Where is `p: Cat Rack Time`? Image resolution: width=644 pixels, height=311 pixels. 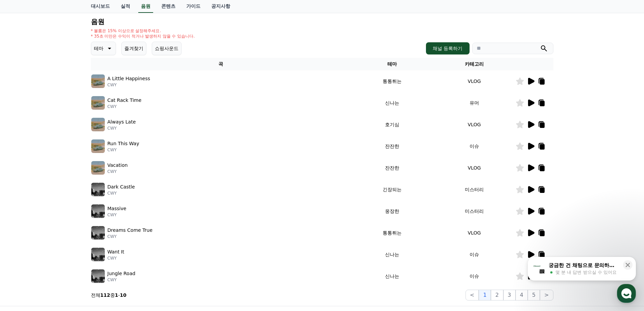 p: Cat Rack Time is located at coordinates (124, 100).